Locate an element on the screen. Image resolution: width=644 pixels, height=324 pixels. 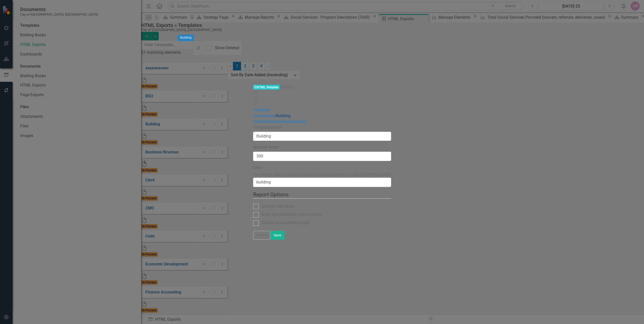
button: Save is located at coordinates (277, 235).